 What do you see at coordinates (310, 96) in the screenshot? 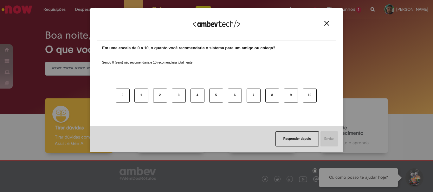
I see `button: 10` at bounding box center [310, 96].